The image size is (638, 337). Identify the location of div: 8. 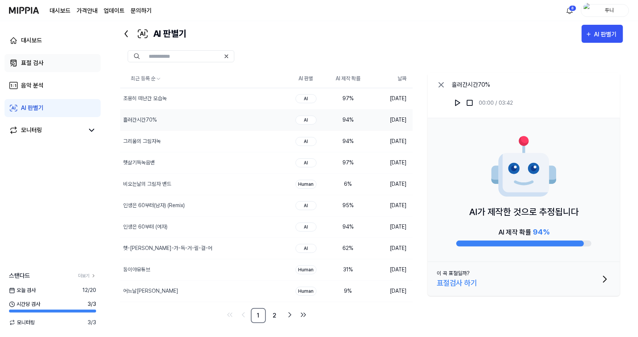
(572, 8).